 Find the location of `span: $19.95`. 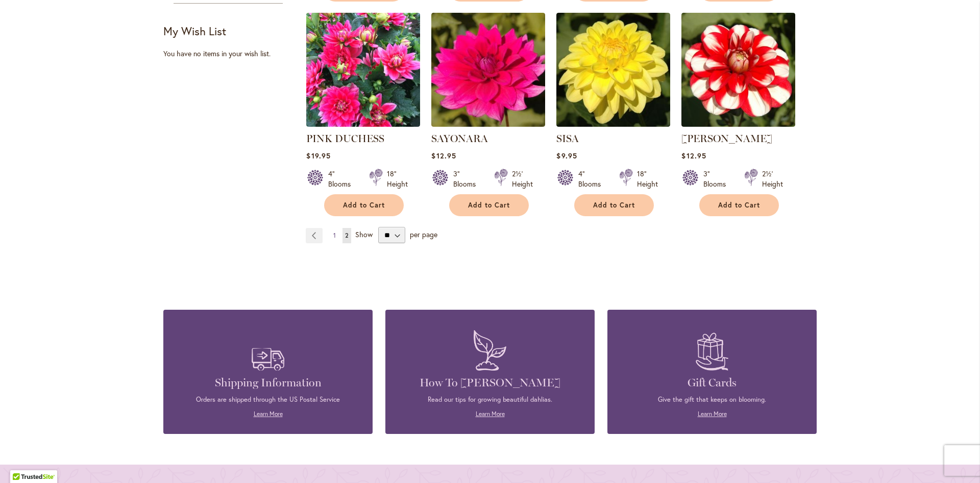

span: $19.95 is located at coordinates (318, 155).